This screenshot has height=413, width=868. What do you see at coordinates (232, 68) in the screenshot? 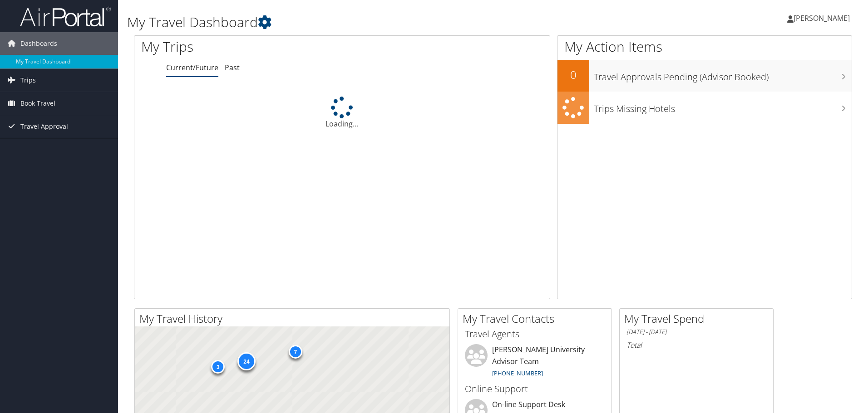
I see `a: Past` at bounding box center [232, 68].